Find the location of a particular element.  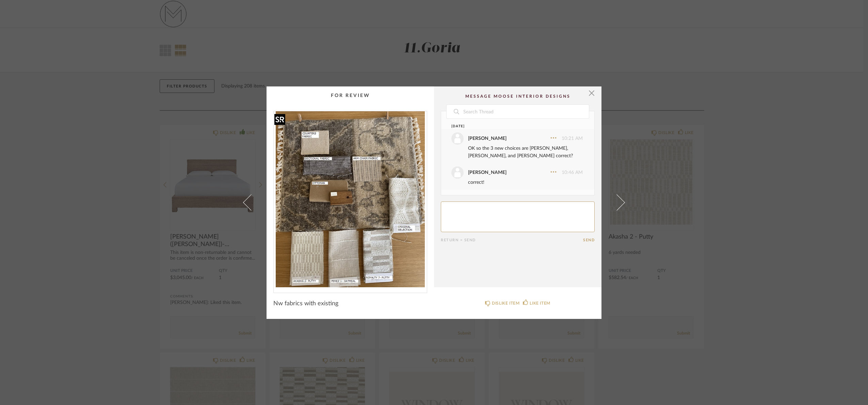

div: 10:21 AM is located at coordinates (517, 138).